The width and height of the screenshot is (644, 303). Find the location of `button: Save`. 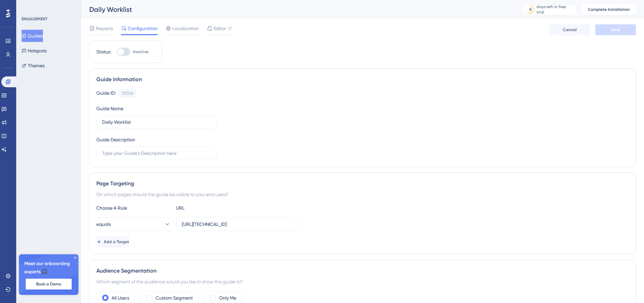

button: Save is located at coordinates (616, 30).